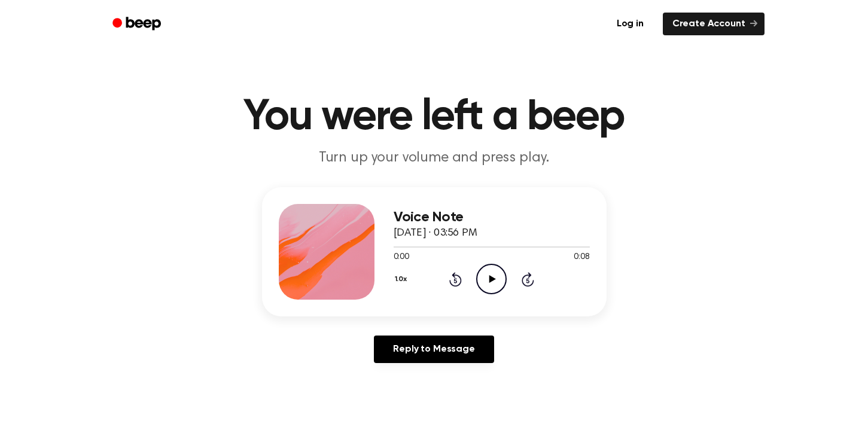 The image size is (868, 436). Describe the element at coordinates (714, 24) in the screenshot. I see `a: Create Account` at that location.